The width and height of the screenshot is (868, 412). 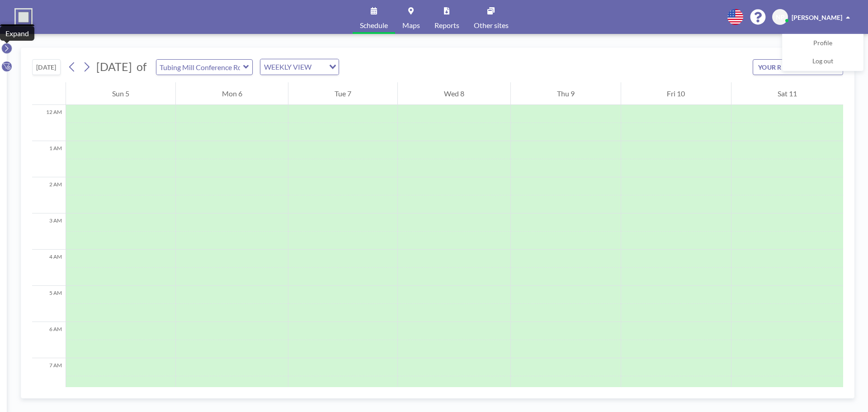 What do you see at coordinates (232, 94) in the screenshot?
I see `div: Mon 6` at bounding box center [232, 94].